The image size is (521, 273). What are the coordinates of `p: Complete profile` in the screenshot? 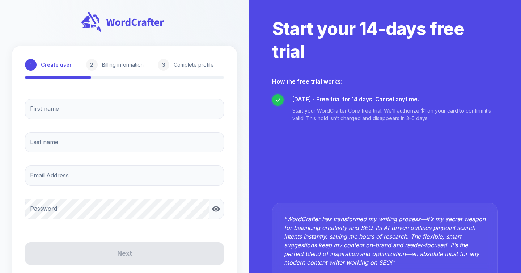 It's located at (194, 65).